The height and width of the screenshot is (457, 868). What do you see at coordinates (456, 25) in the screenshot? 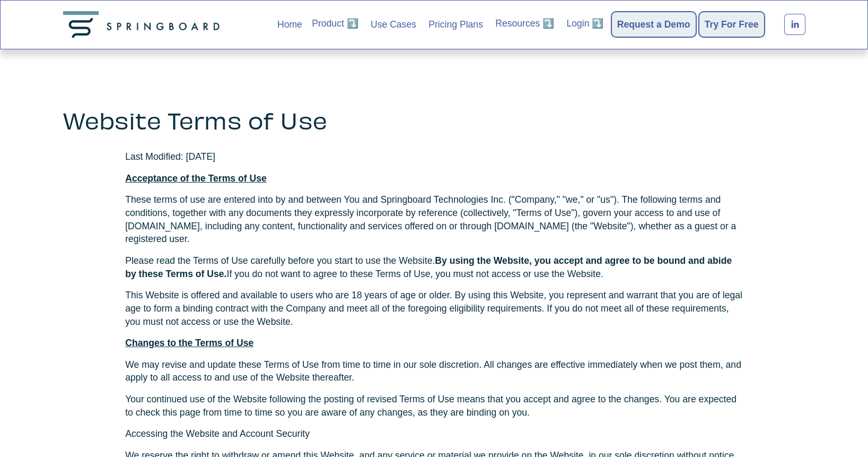
I see `a: Pricing Plans` at bounding box center [456, 25].